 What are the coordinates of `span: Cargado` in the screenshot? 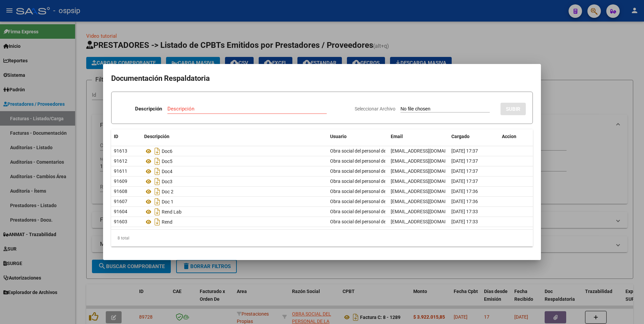 It's located at (461, 137).